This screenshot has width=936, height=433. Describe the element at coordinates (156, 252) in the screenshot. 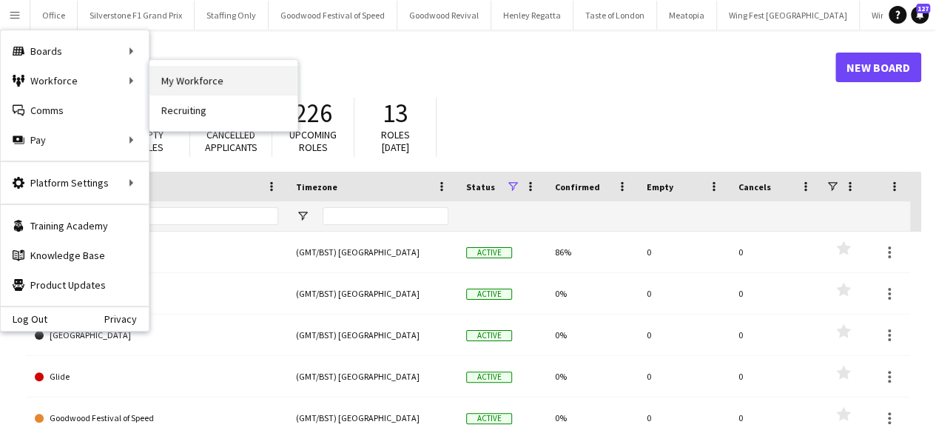

I see `a: Asset Work` at that location.